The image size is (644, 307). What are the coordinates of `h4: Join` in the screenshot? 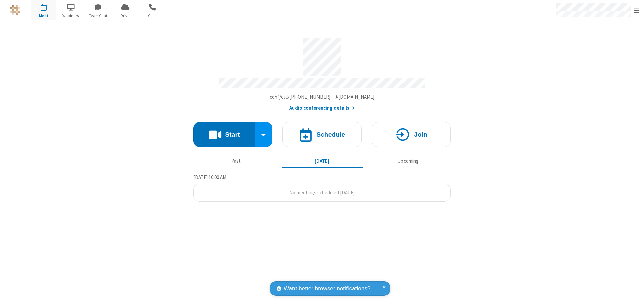 It's located at (421, 134).